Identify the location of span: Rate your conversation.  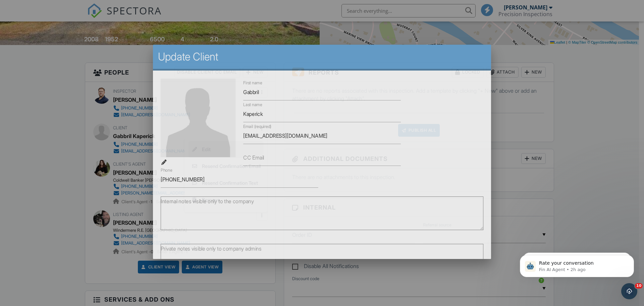
(56, 22).